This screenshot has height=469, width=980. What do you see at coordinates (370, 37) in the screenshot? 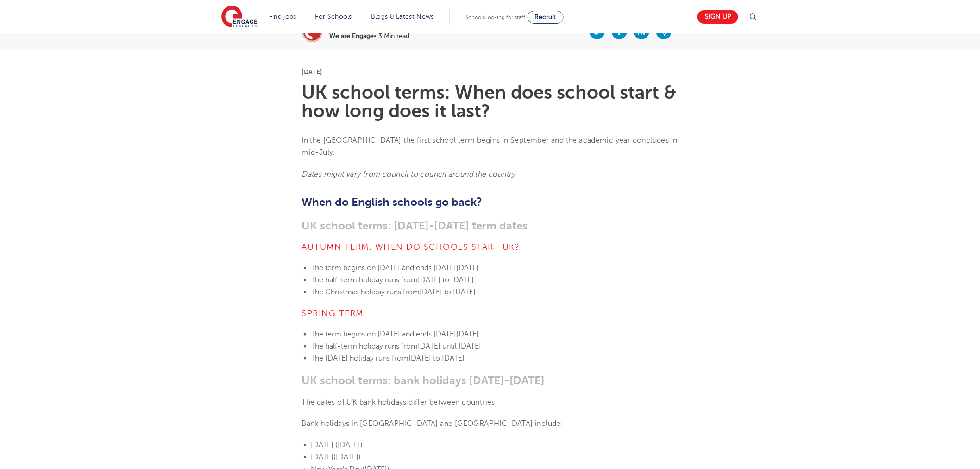
I see `p: • 3 Min read` at bounding box center [370, 37].